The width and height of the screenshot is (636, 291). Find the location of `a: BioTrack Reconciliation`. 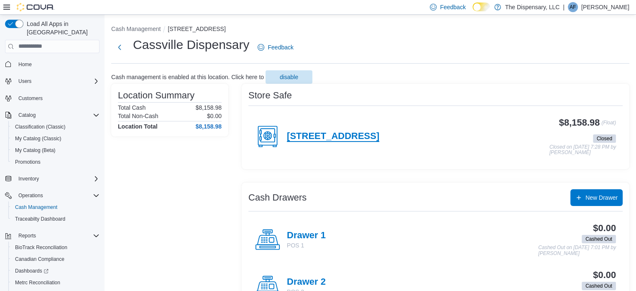

a: BioTrack Reconciliation is located at coordinates (41, 247).